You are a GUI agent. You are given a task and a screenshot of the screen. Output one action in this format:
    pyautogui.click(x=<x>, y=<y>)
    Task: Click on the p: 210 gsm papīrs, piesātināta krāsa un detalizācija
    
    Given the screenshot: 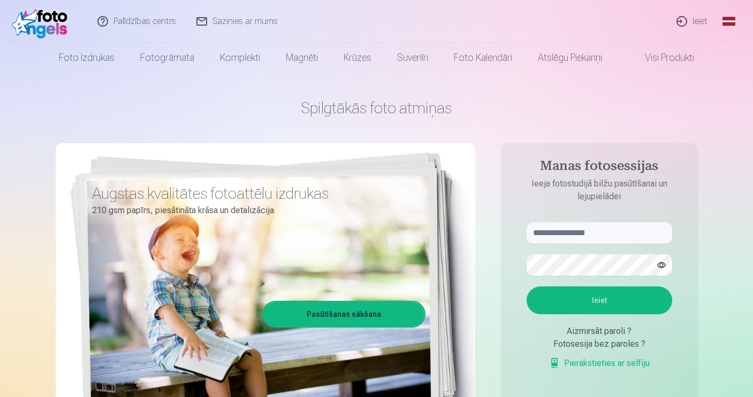 What is the action you would take?
    pyautogui.click(x=255, y=211)
    